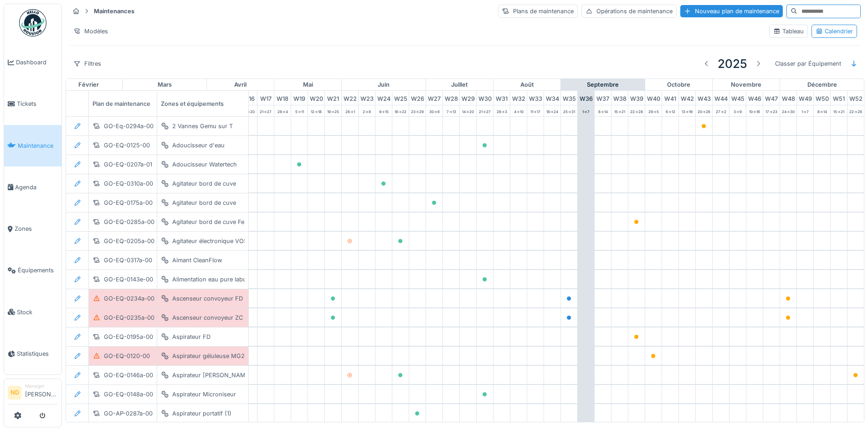 This screenshot has height=431, width=868. What do you see at coordinates (637, 111) in the screenshot?
I see `div: 22 -> 28` at bounding box center [637, 111].